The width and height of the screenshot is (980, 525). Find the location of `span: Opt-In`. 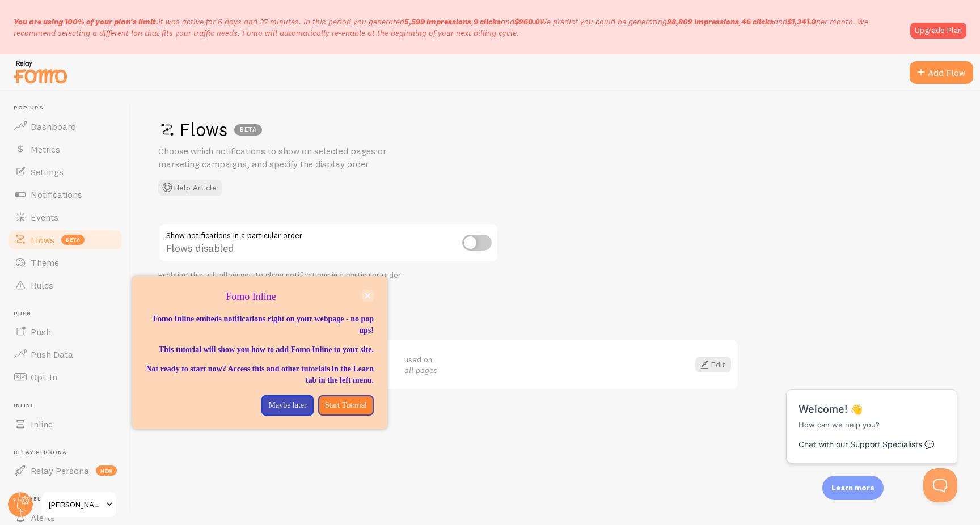

span: Opt-In is located at coordinates (44, 377).